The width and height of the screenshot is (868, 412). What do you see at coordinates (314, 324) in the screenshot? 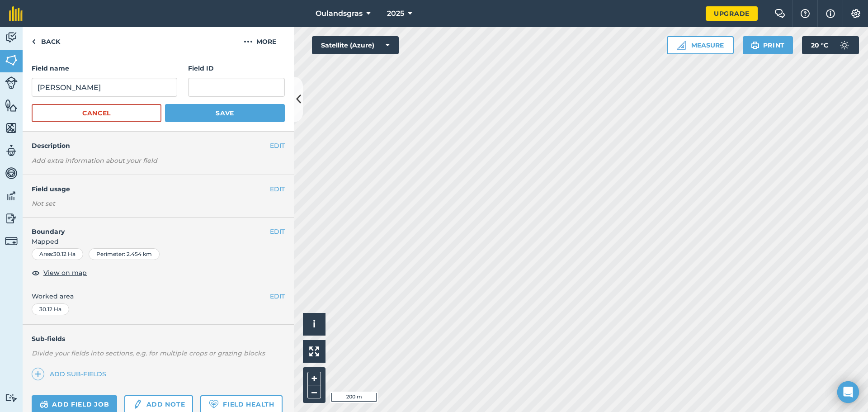
I see `span: i` at bounding box center [314, 324].